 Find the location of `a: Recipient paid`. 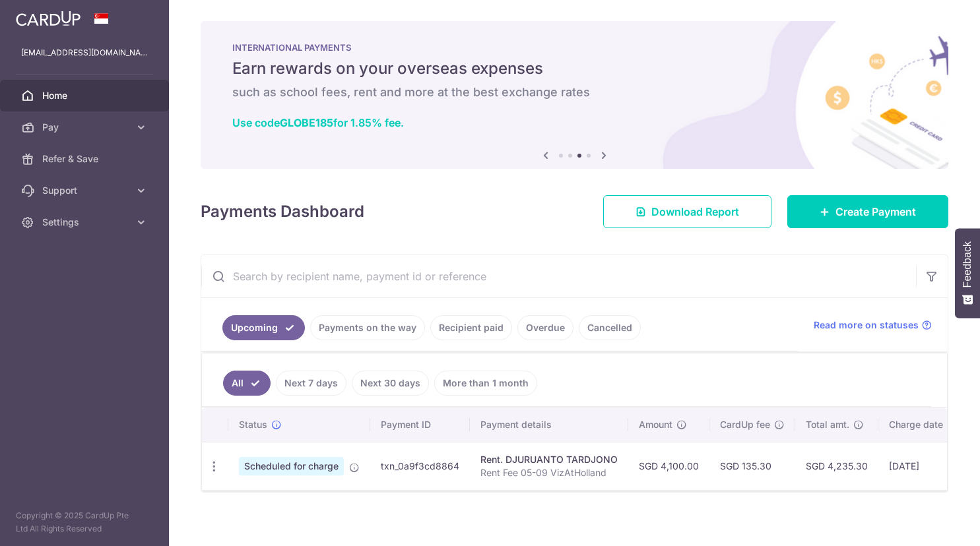

a: Recipient paid is located at coordinates (471, 327).